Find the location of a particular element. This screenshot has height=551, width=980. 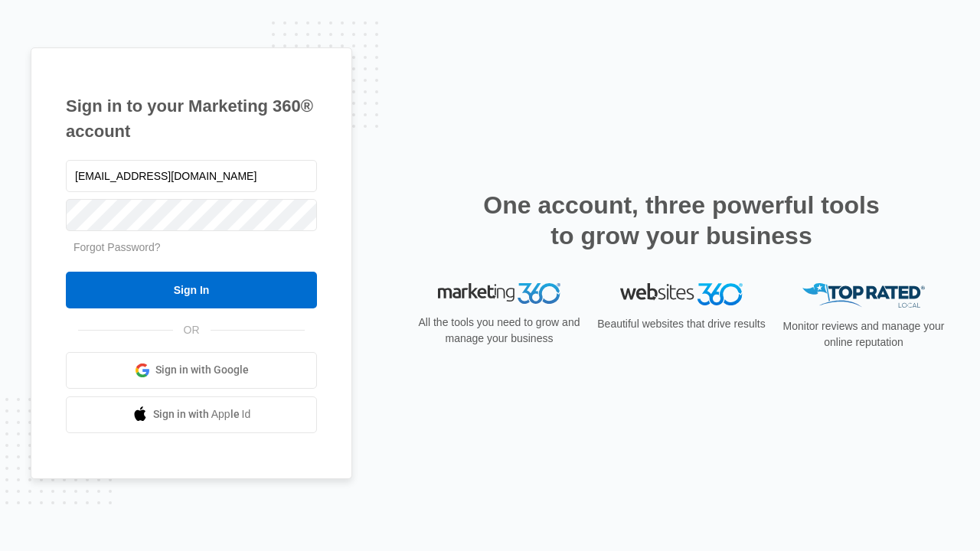

span: Sign in with Apple Id is located at coordinates (202, 414).